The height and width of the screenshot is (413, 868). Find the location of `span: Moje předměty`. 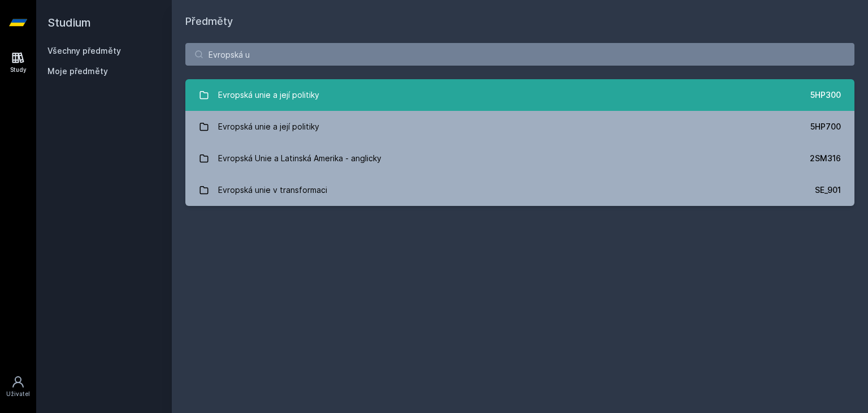

span: Moje předměty is located at coordinates (78, 71).